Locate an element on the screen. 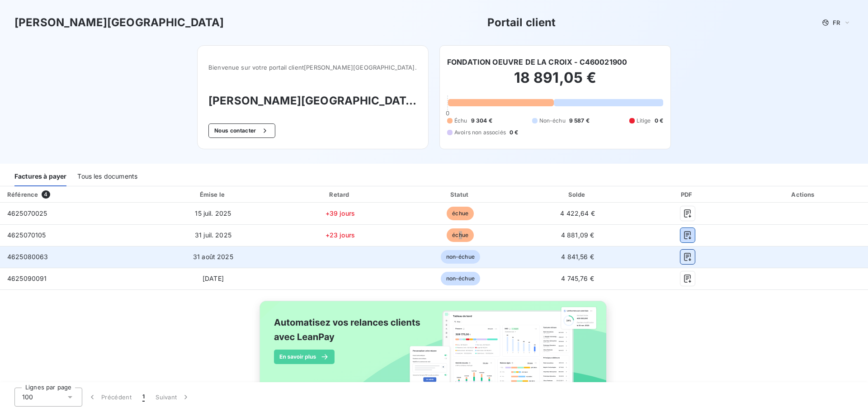  span: 4 is located at coordinates (45, 194).